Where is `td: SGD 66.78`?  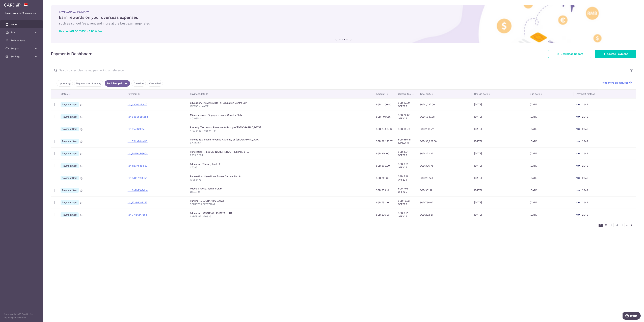
td: SGD 66.78 is located at coordinates (406, 129).